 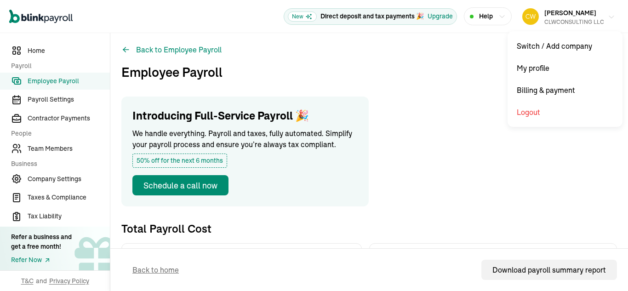 I want to click on div: Chat Widget, so click(x=551, y=241).